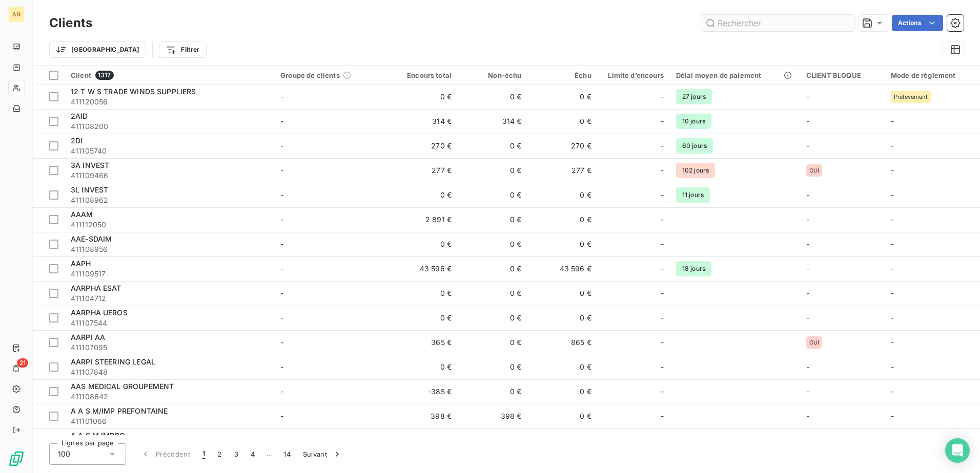  I want to click on span: 21, so click(22, 363).